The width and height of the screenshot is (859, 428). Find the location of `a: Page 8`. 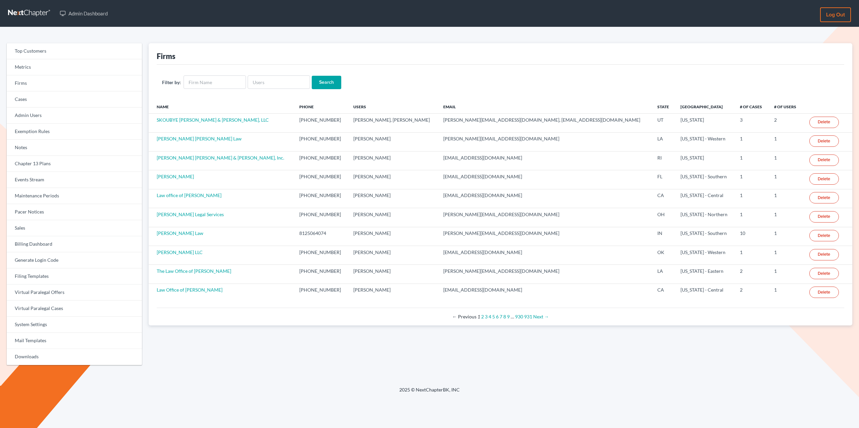

a: Page 8 is located at coordinates (505, 317).